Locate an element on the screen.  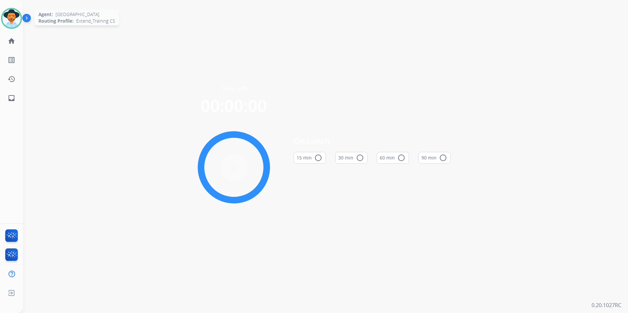
span: Agent: is located at coordinates (46, 14).